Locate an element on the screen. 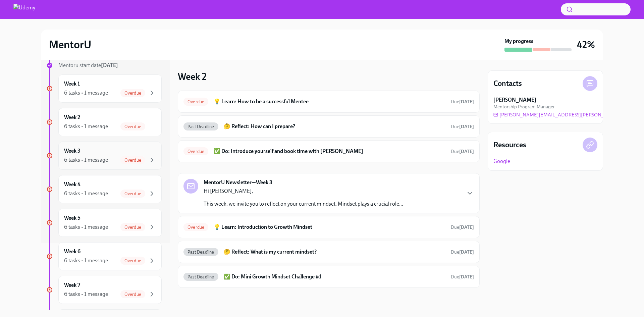 Image resolution: width=644 pixels, height=317 pixels. a: Week 36 tasks • 1 messageOverdue is located at coordinates (104, 156).